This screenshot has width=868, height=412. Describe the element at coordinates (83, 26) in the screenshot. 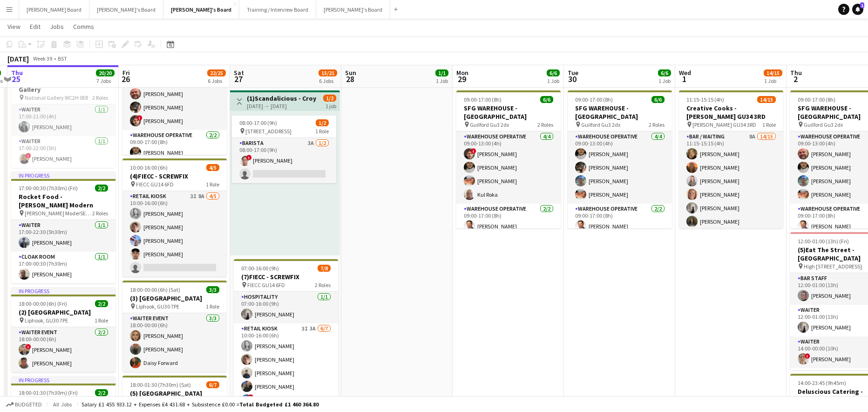

I see `a: Comms` at that location.